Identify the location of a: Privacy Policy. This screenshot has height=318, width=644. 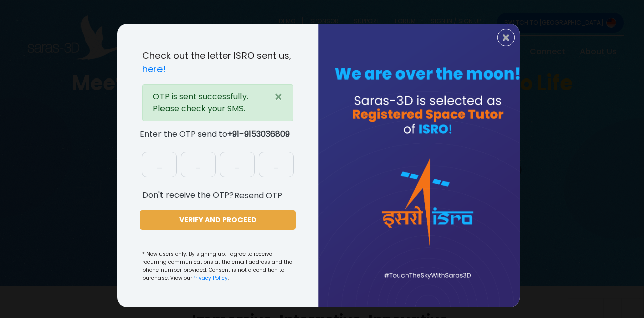
(210, 278).